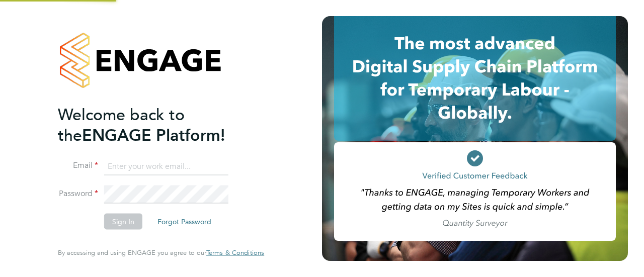 The height and width of the screenshot is (277, 644). I want to click on input: Enter your work email..., so click(166, 166).